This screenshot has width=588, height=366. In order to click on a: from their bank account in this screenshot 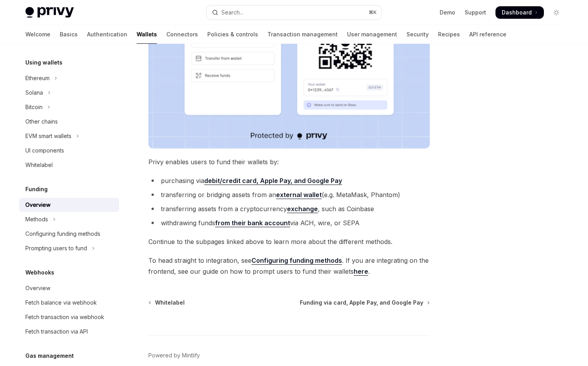, I will do `click(252, 223)`.